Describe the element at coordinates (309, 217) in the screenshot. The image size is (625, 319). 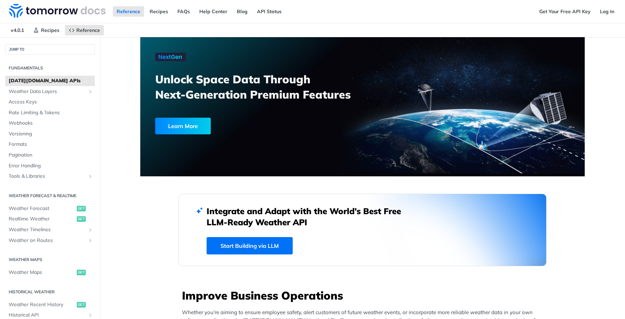
I see `h2: Integrate and Adapt with the World’s Best Free LLM-Ready Weather API` at that location.